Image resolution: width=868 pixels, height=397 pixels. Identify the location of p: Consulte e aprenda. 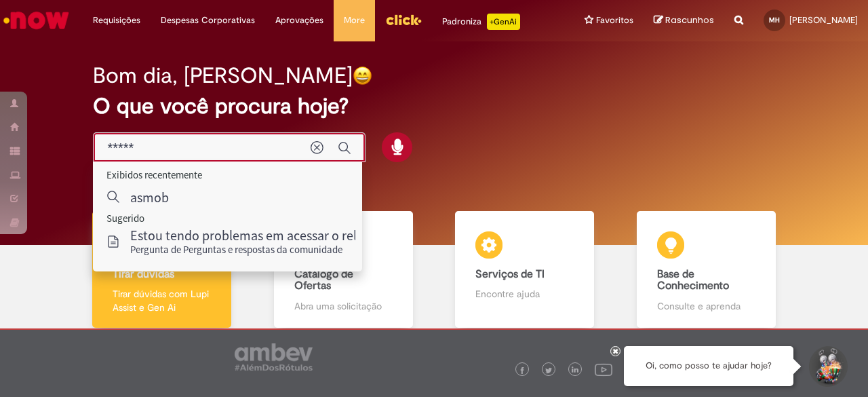
(705, 306).